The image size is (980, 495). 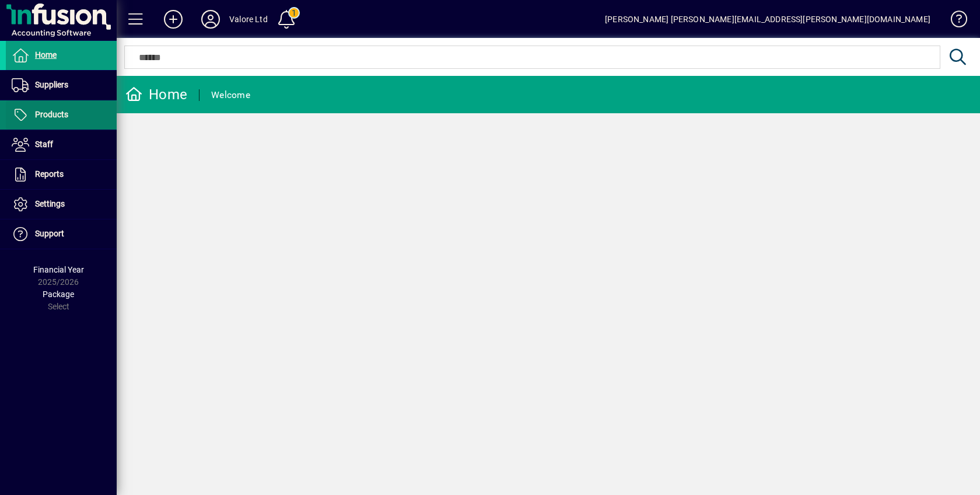 What do you see at coordinates (49, 204) in the screenshot?
I see `span: Settings` at bounding box center [49, 204].